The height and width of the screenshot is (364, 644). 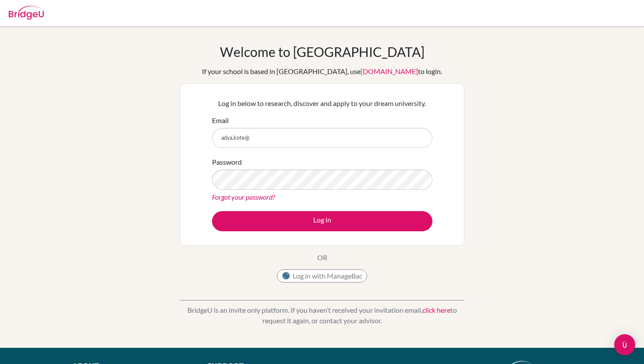 I want to click on img: Bridge-U, so click(x=26, y=13).